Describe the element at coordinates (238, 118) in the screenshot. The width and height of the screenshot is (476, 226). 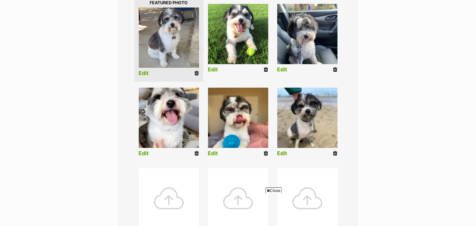
I see `img: pklwyhmqdu0kfsf3tjok.jpg` at that location.